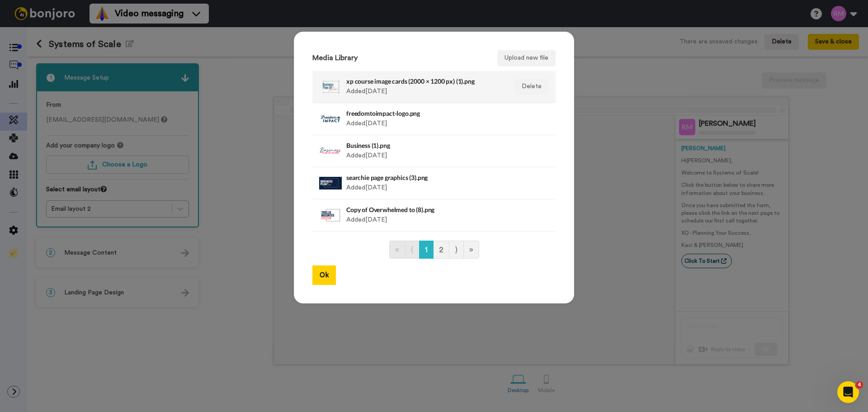 Image resolution: width=868 pixels, height=412 pixels. What do you see at coordinates (335, 58) in the screenshot?
I see `h3: Media Library` at bounding box center [335, 58].